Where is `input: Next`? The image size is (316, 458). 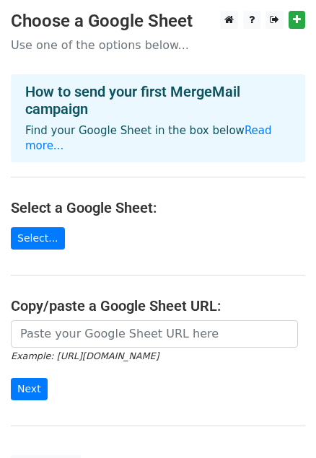
input: Next is located at coordinates (29, 389).